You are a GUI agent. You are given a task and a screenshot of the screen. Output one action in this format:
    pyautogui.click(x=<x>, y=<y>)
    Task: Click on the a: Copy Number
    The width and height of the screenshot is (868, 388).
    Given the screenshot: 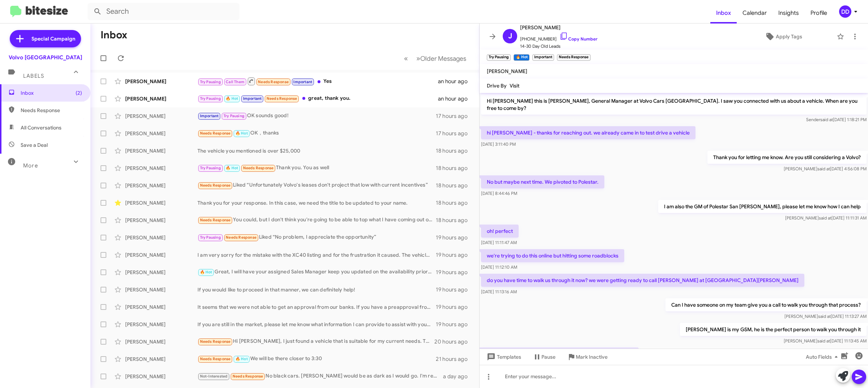 What is the action you would take?
    pyautogui.click(x=578, y=39)
    